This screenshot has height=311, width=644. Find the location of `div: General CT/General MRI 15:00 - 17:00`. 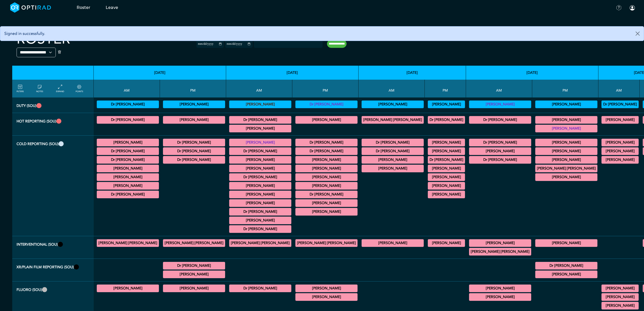

div: General CT/General MRI 15:00 - 17:00 is located at coordinates (566, 160).